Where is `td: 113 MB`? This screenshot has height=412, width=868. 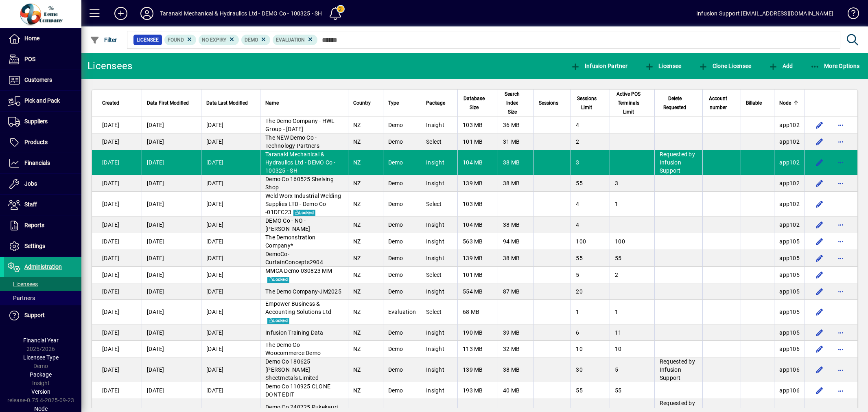
td: 113 MB is located at coordinates (477, 349).